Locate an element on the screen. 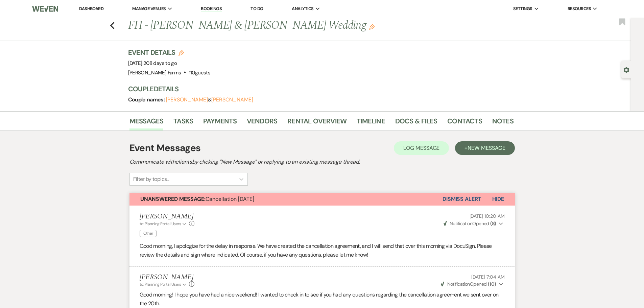 The width and height of the screenshot is (644, 308). a: Payments is located at coordinates (220, 123).